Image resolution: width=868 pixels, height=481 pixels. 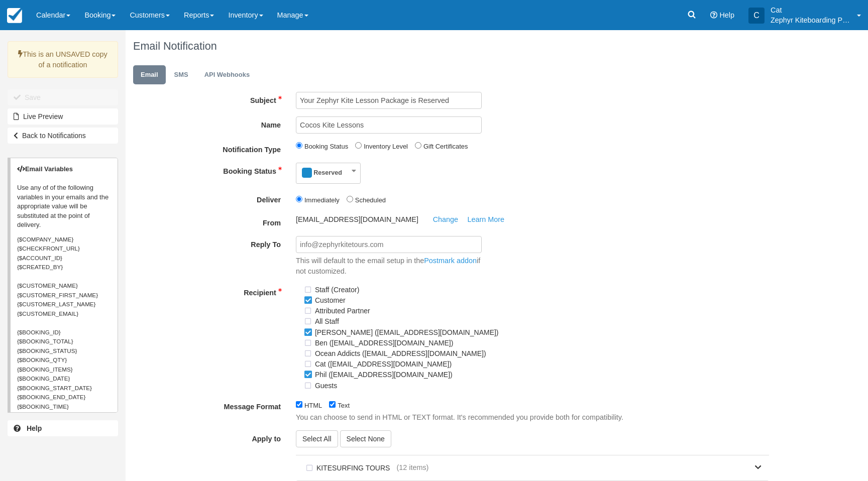 What do you see at coordinates (328, 173) in the screenshot?
I see `button: Reserved` at bounding box center [328, 173].